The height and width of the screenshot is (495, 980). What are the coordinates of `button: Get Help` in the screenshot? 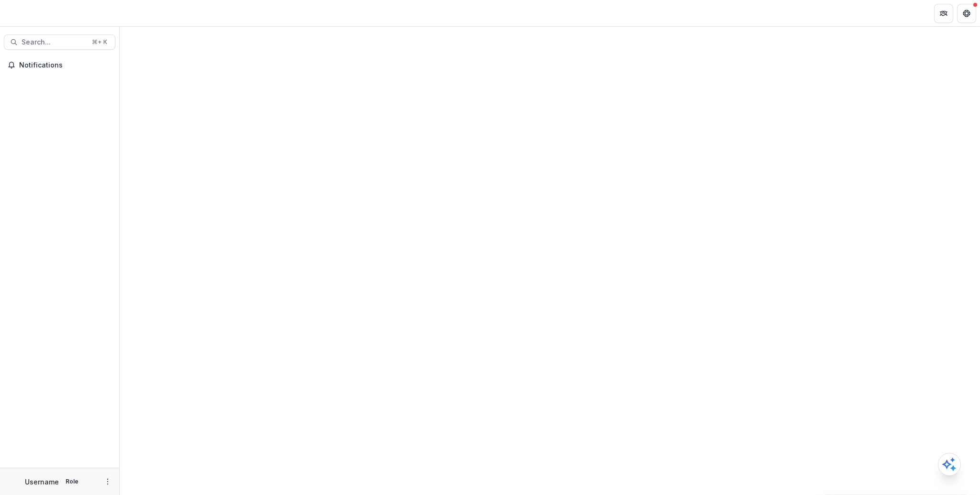 It's located at (967, 13).